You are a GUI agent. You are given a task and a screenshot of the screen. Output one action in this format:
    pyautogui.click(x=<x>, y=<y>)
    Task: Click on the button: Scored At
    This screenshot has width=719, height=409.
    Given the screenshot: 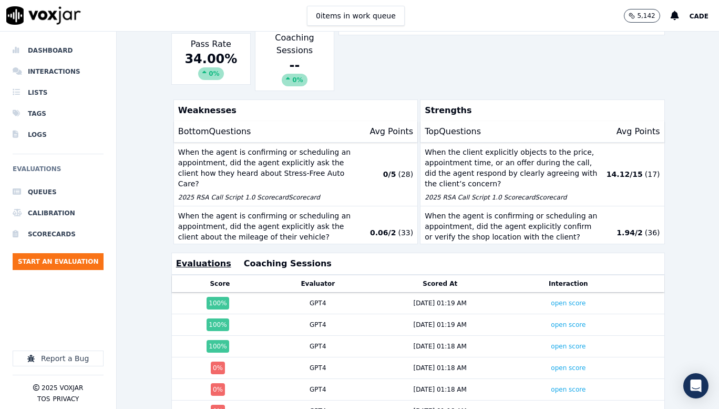 What is the action you would take?
    pyautogui.click(x=440, y=283)
    